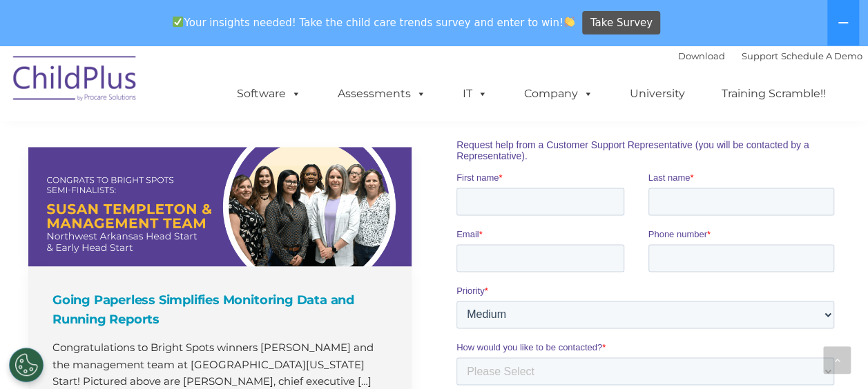 The height and width of the screenshot is (389, 868). Describe the element at coordinates (26, 365) in the screenshot. I see `button: Cookies Settings` at that location.